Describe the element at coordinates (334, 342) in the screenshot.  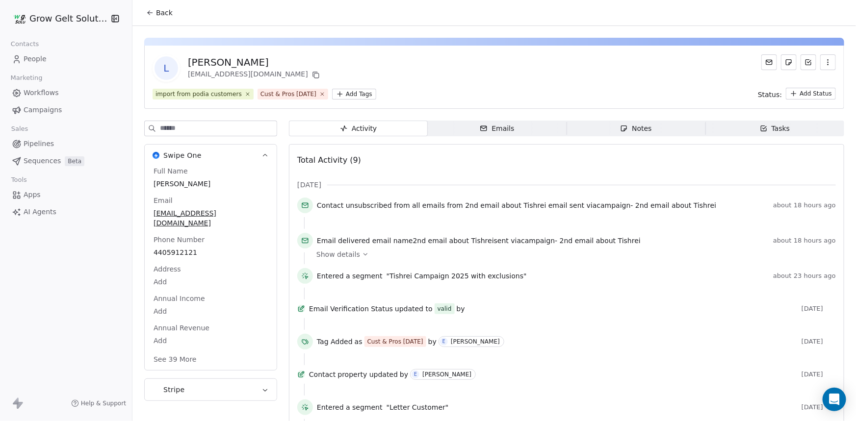
I see `span: Tag Added` at that location.